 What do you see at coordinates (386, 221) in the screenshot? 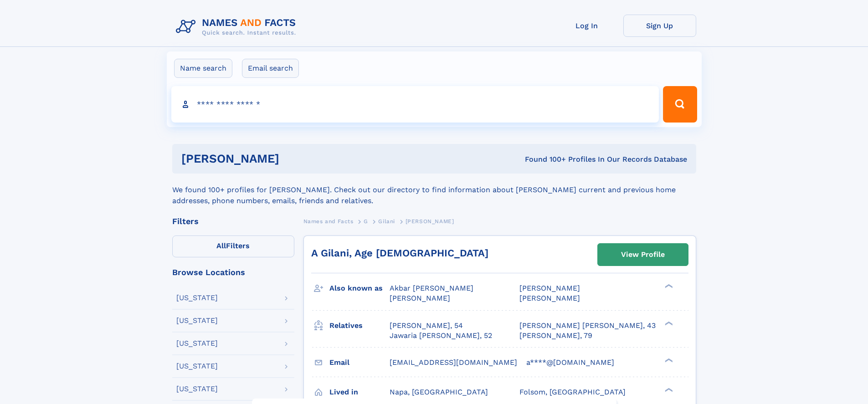
I see `span: Gilani` at bounding box center [386, 221].